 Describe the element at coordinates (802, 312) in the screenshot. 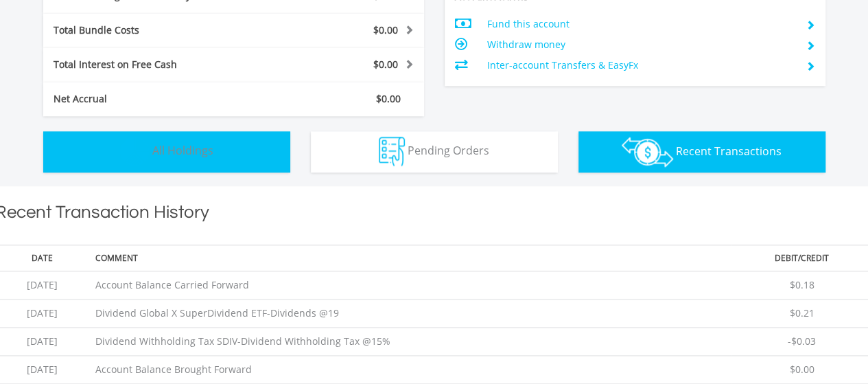

I see `span: $0.21` at that location.